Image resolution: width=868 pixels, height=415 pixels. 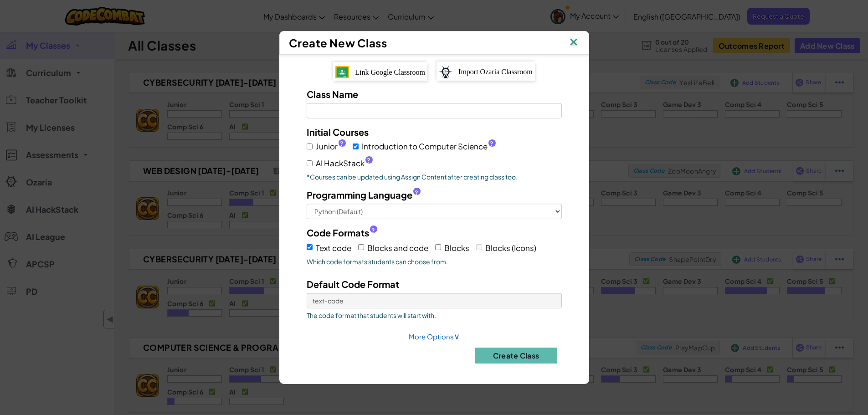 What do you see at coordinates (360, 195) in the screenshot?
I see `span: Programming Language` at bounding box center [360, 195].